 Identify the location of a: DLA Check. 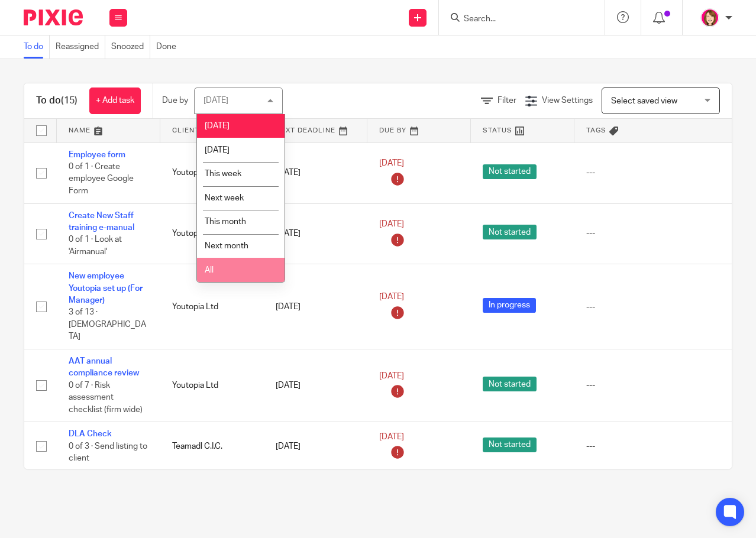
(90, 434).